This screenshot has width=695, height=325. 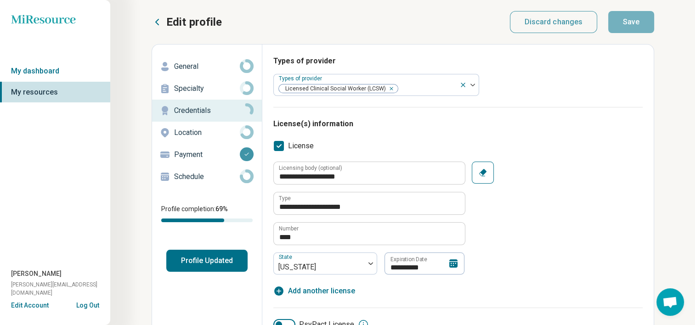 What do you see at coordinates (369, 203) in the screenshot?
I see `input: credential.licenses.0.name` at bounding box center [369, 203].